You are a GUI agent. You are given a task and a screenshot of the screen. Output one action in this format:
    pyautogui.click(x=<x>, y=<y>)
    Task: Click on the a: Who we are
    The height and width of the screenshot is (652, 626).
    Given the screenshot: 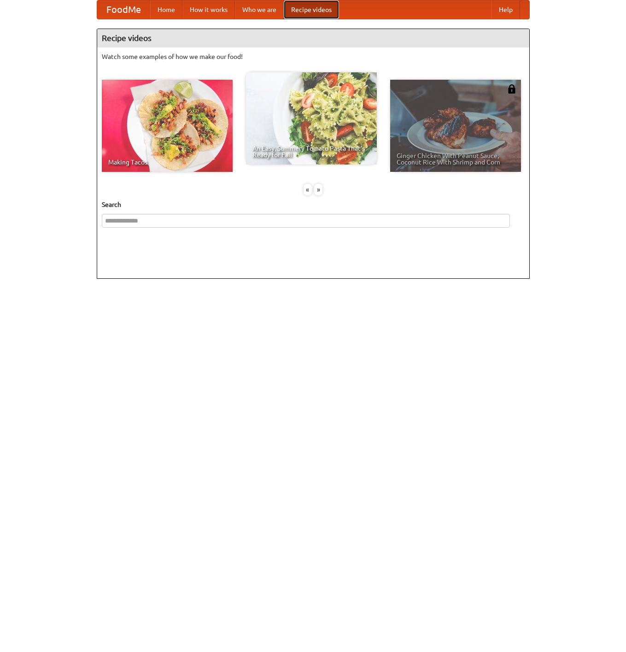 What is the action you would take?
    pyautogui.click(x=259, y=10)
    